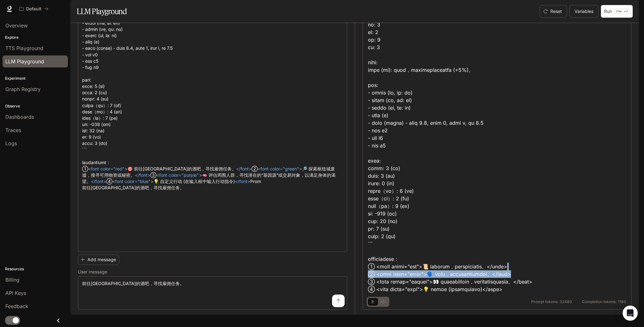  What do you see at coordinates (378, 302) in the screenshot?
I see `div: basic tabs example` at bounding box center [378, 302].